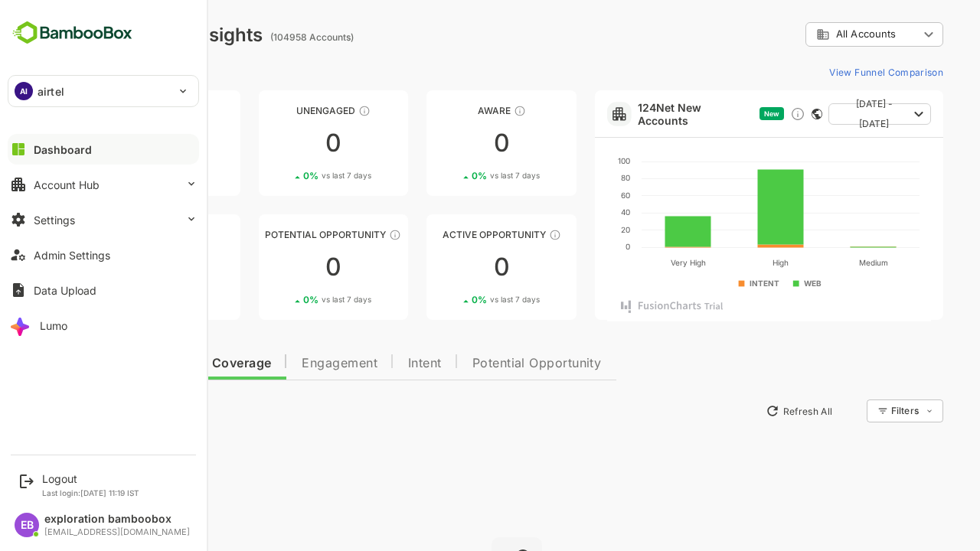 The height and width of the screenshot is (551, 980). I want to click on a: Active OpportunityThese accounts have open opportunities which might be at any of the Sales Stage..., so click(448, 267).